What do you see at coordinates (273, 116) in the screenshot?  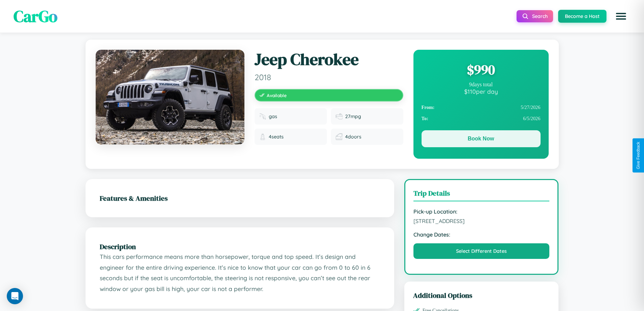 I see `span: gas` at bounding box center [273, 116].